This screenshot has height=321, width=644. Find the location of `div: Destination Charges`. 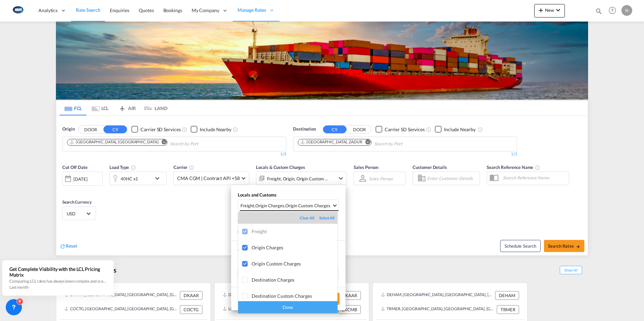

div: Destination Charges is located at coordinates (294, 280).